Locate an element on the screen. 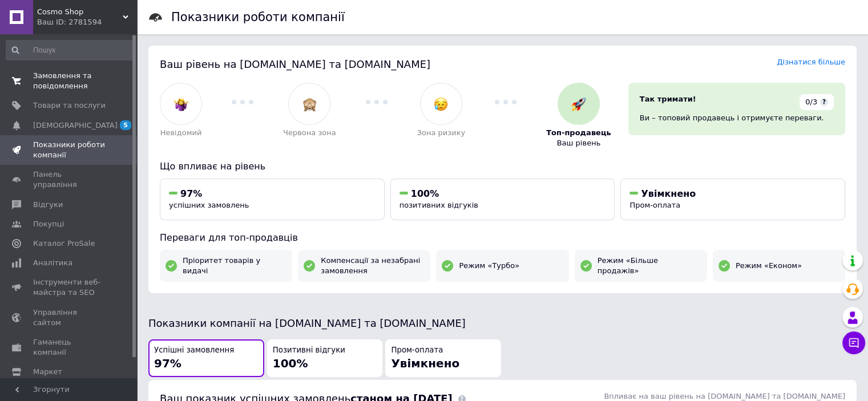 Image resolution: width=868 pixels, height=401 pixels. div: 0/3 is located at coordinates (817, 102).